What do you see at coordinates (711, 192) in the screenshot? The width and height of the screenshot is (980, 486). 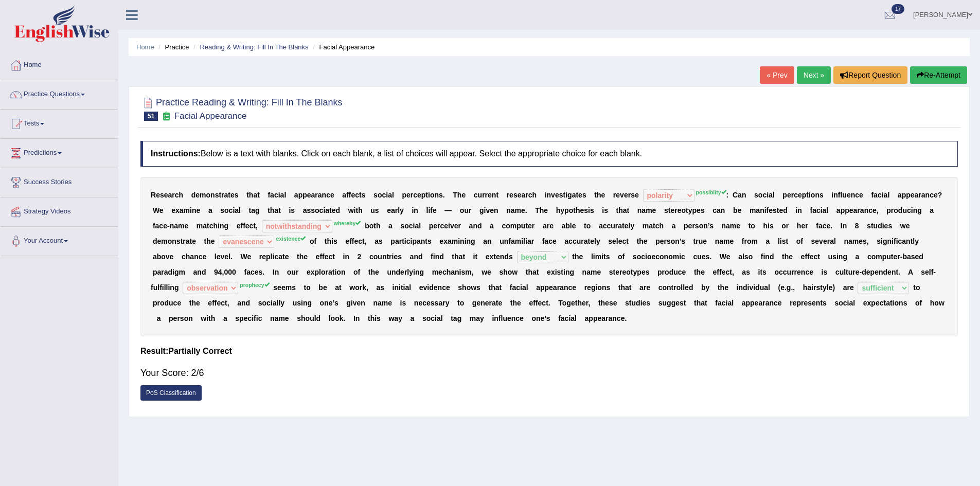 I see `sup: possiblity` at bounding box center [711, 192].